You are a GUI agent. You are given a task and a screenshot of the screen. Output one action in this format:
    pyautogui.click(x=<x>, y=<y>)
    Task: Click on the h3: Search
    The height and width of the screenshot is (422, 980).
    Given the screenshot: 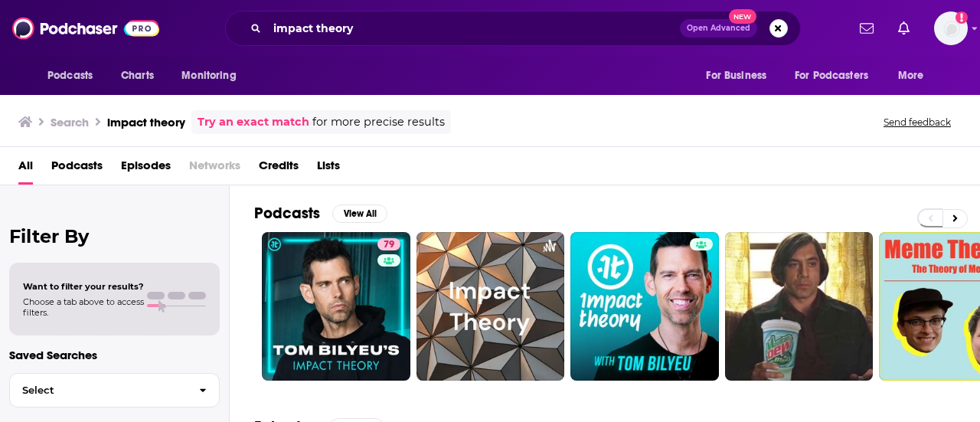 What is the action you would take?
    pyautogui.click(x=70, y=122)
    